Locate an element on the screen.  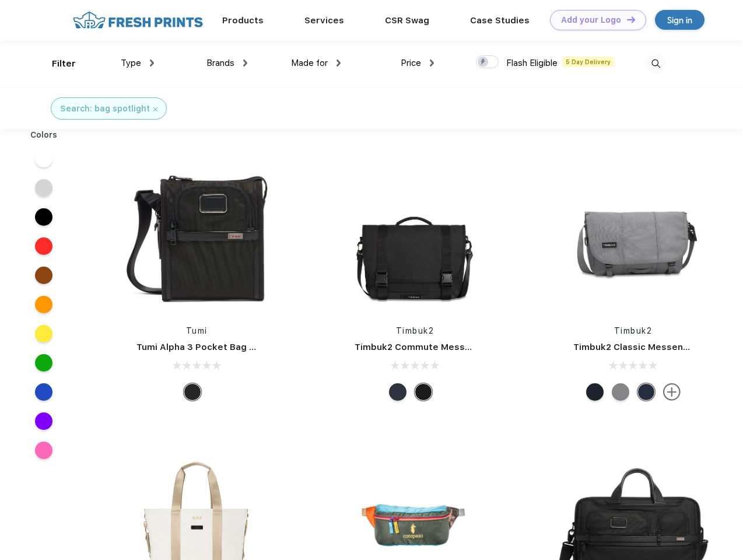
div: Filter is located at coordinates (63, 63).